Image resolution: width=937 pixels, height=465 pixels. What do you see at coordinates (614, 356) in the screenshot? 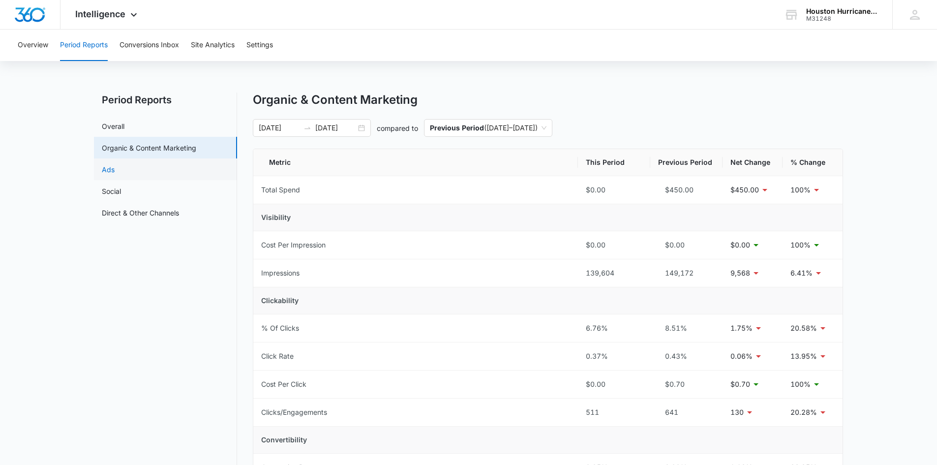
I see `div: 0.37%` at bounding box center [614, 356].